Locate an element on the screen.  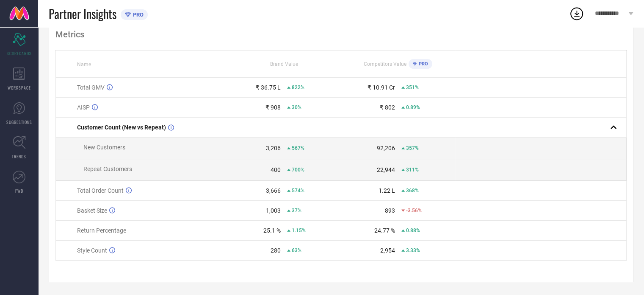
span: New Customers is located at coordinates (104, 147).